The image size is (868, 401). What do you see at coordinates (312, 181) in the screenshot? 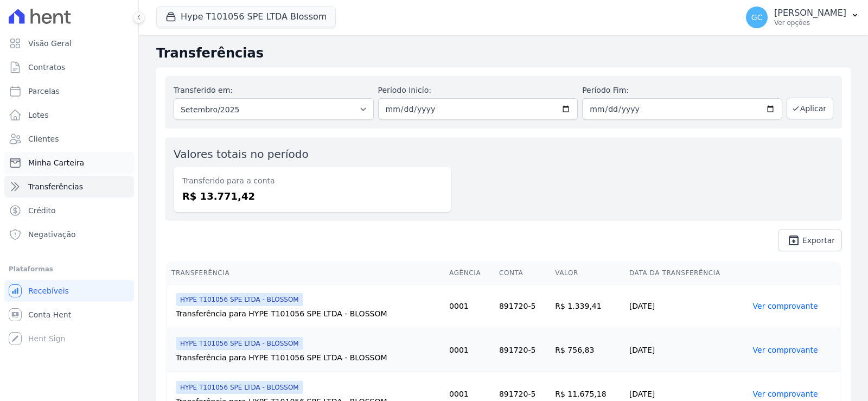
I see `dt: Transferido para a conta` at bounding box center [312, 181].